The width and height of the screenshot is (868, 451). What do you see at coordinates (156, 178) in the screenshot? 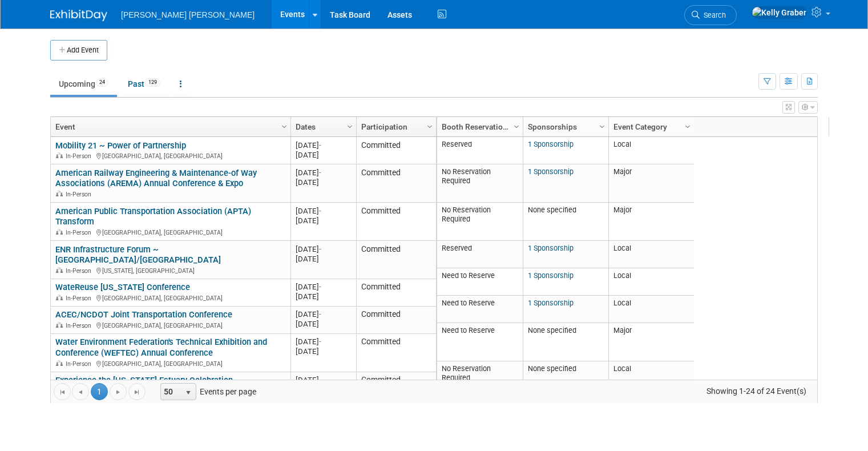
I see `a: American Railway Engineering & Maintenance-of Way Associations (AREMA) Annual Conference & Expo` at bounding box center [156, 178].